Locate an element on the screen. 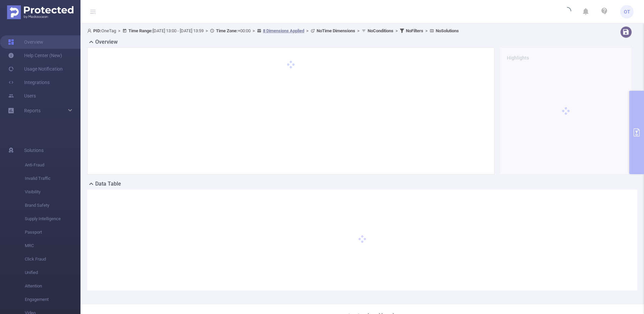 The width and height of the screenshot is (644, 314). span: OT is located at coordinates (627, 12).